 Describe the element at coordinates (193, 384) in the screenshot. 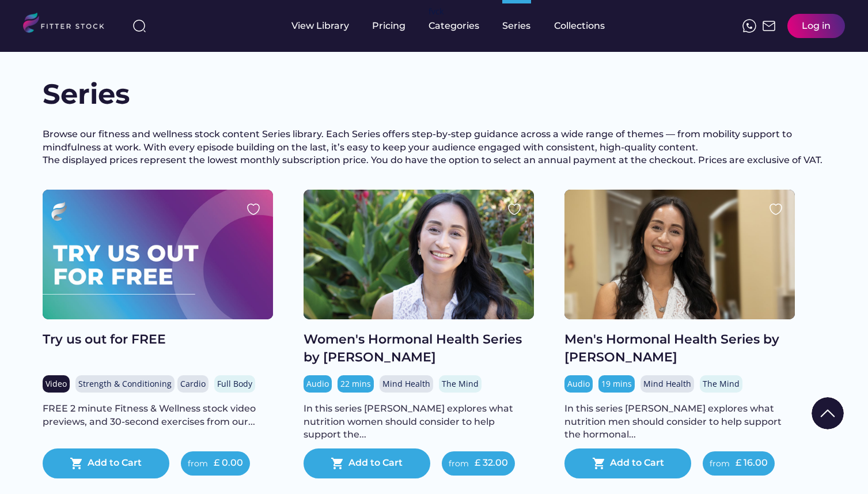

I see `div: Cardio` at that location.